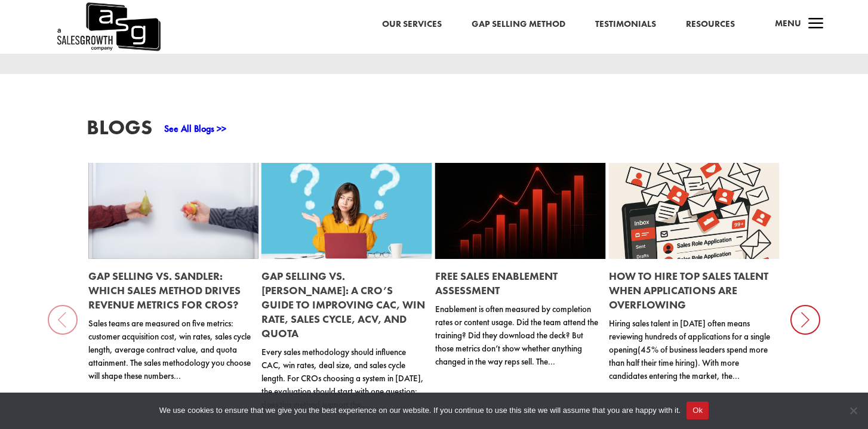 Image resolution: width=868 pixels, height=429 pixels. I want to click on span: No, so click(853, 411).